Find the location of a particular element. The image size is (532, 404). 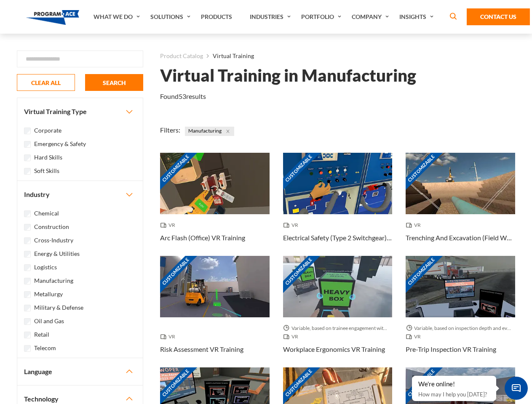

a: Contact Us is located at coordinates (499, 17).